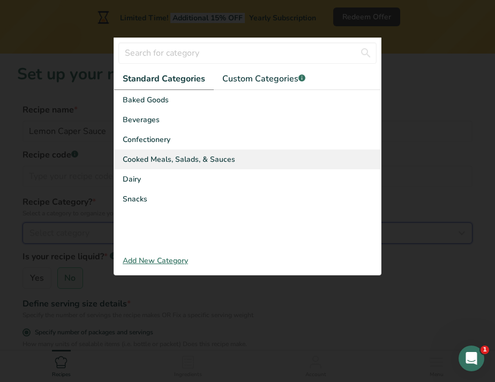  I want to click on span: Confectionery, so click(146, 139).